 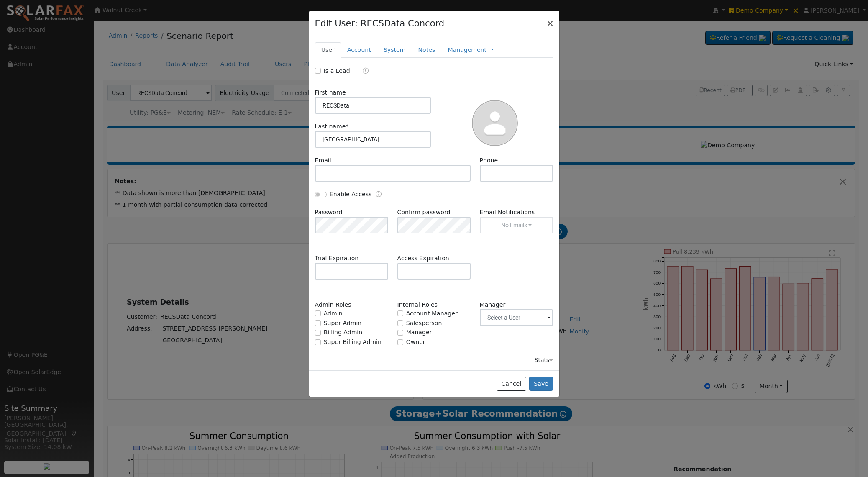 What do you see at coordinates (379, 194) in the screenshot?
I see `a: Enable Access` at bounding box center [379, 194].